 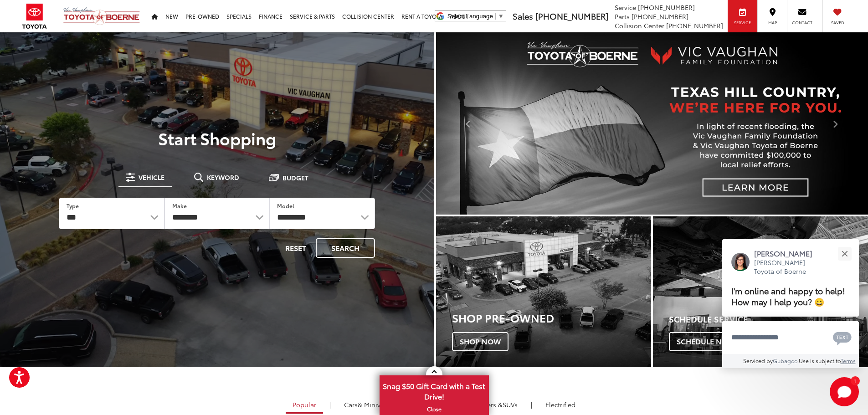 What do you see at coordinates (639, 25) in the screenshot?
I see `span: Collision Center` at bounding box center [639, 25].